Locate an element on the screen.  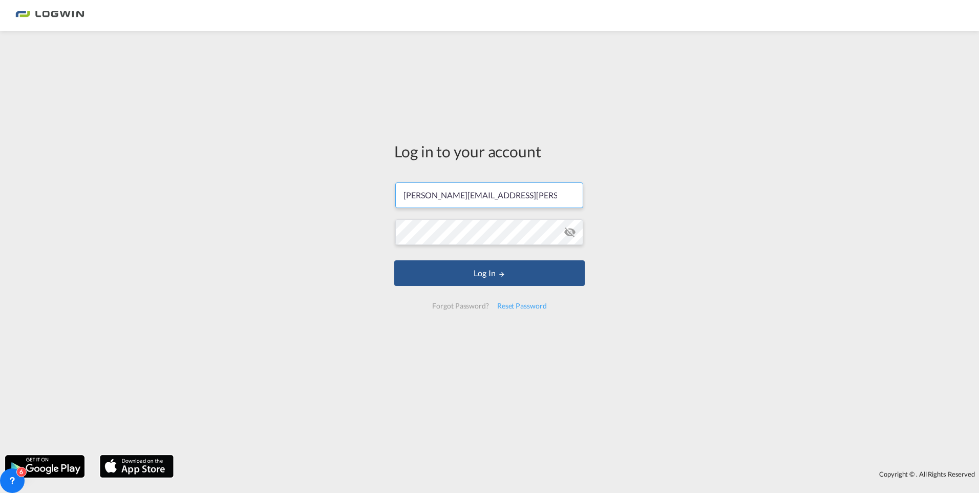
div: Reset Password is located at coordinates (522, 306).